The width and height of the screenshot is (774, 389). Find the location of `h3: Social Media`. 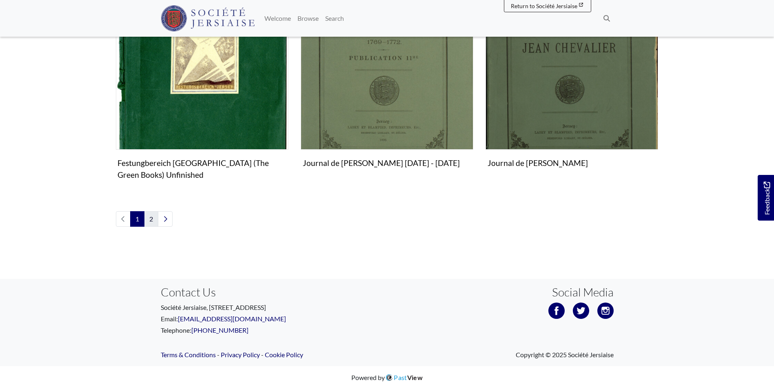

h3: Social Media is located at coordinates (583, 293).